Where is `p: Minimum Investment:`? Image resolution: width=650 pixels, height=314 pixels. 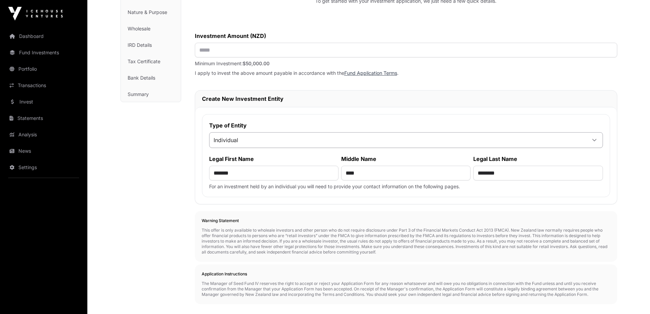
p: Minimum Investment: is located at coordinates (406, 63).